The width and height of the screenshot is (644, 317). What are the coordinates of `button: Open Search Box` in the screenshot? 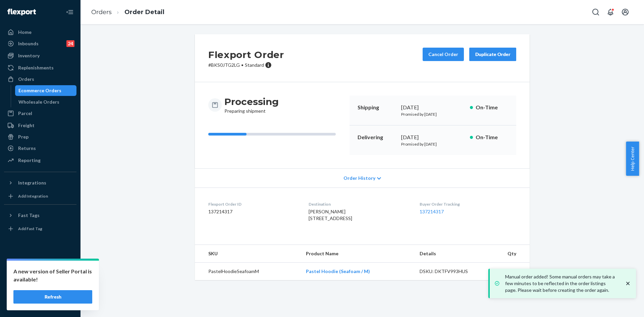 It's located at (596, 12).